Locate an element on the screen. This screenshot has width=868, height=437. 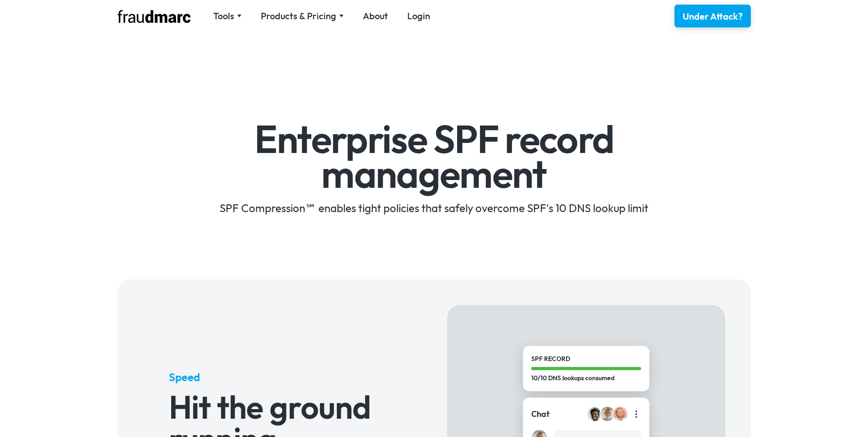
h5: Speed is located at coordinates (282, 377).